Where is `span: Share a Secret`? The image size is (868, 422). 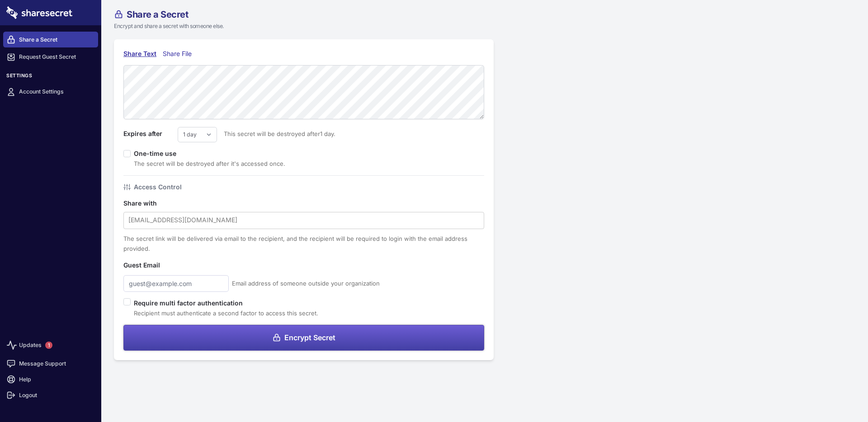
span: Share a Secret is located at coordinates (157, 14).